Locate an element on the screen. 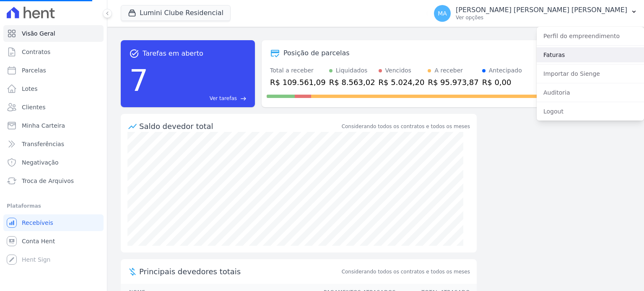 The image size is (644, 291). div: Liquidados is located at coordinates (352, 71).